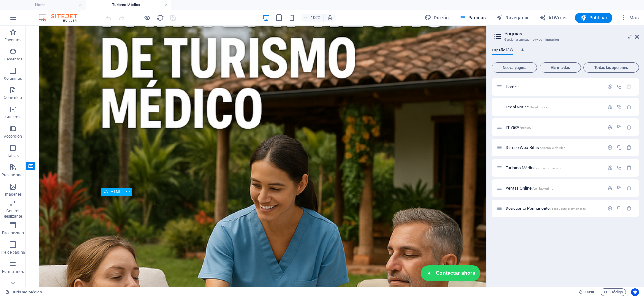 The height and width of the screenshot is (297, 644). What do you see at coordinates (635, 292) in the screenshot?
I see `button: Usercentrics` at bounding box center [635, 292].